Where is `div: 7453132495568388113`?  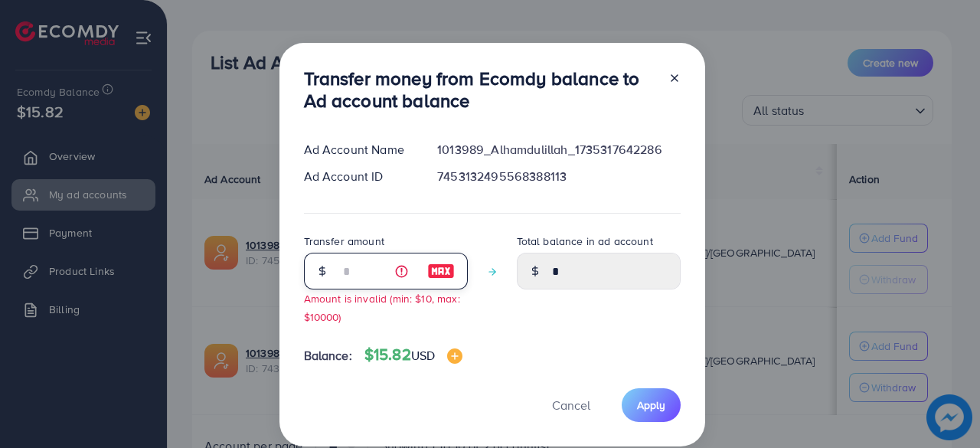 div: 7453132495568388113 is located at coordinates (558, 176).